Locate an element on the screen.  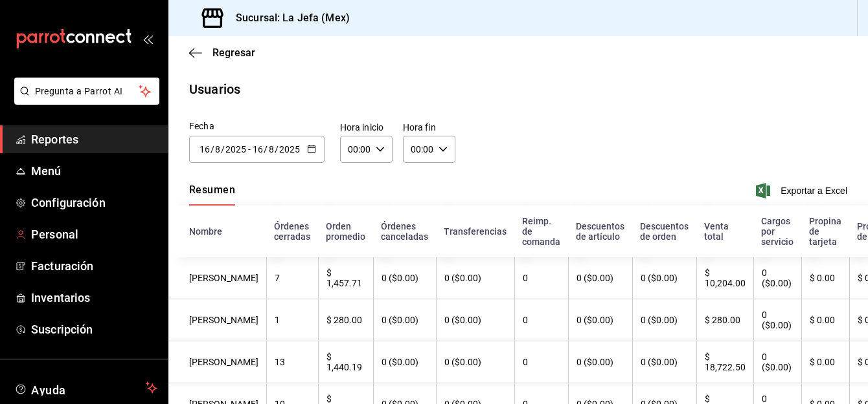
th: Orden promedio is located at coordinates (345, 232).